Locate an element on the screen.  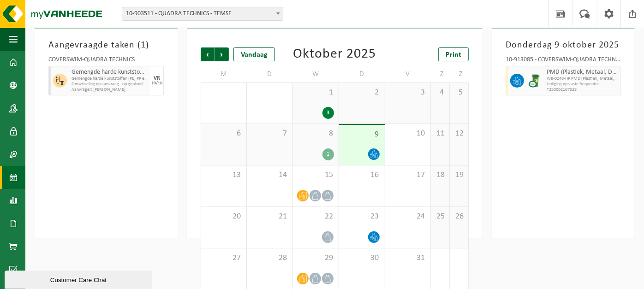
div: Customer Care Chat is located at coordinates (74, 11).